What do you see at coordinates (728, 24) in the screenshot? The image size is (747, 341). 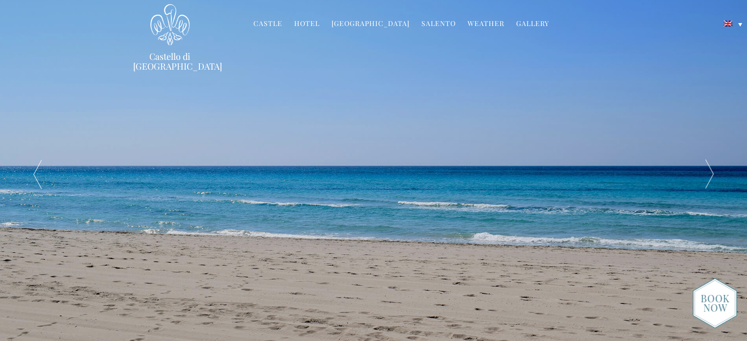 I see `img: English` at bounding box center [728, 24].